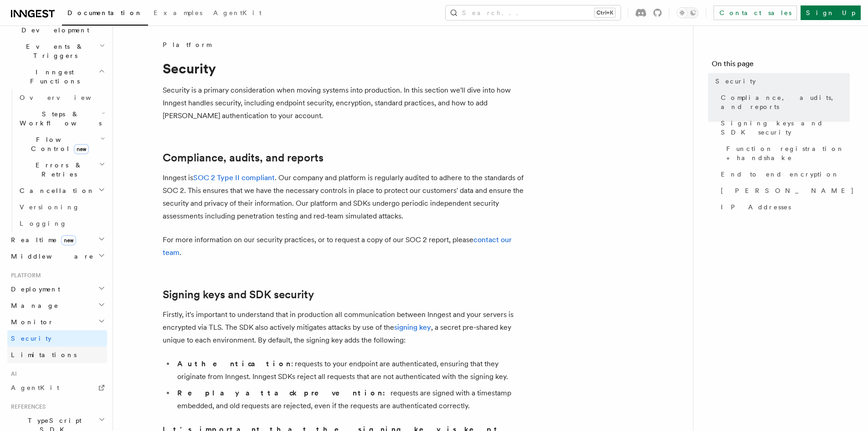 The height and width of the screenshot is (431, 868). What do you see at coordinates (755, 207) in the screenshot?
I see `span: IP Addresses` at bounding box center [755, 207].